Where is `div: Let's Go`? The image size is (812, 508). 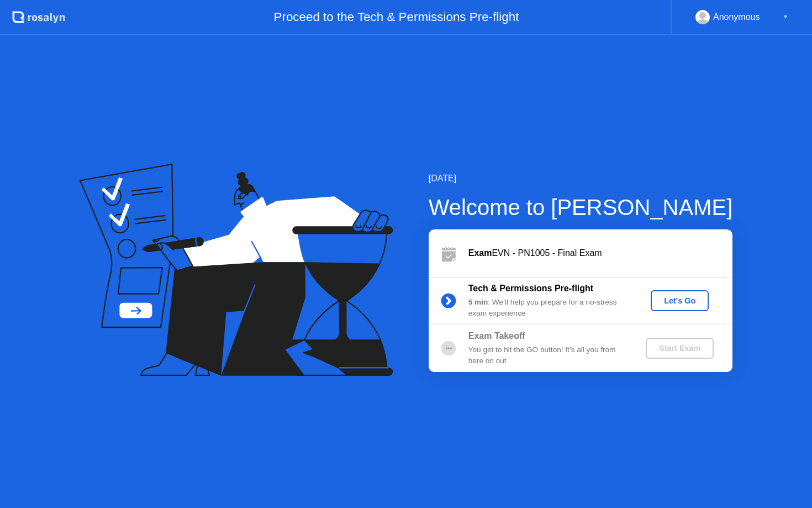 div: Let's Go is located at coordinates (679, 300).